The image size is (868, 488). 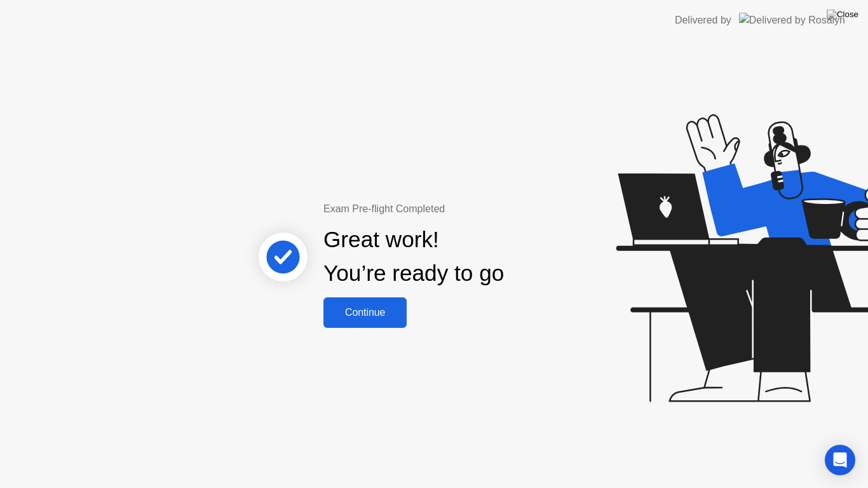 I want to click on div: Exam Pre-flight Completed, so click(x=455, y=209).